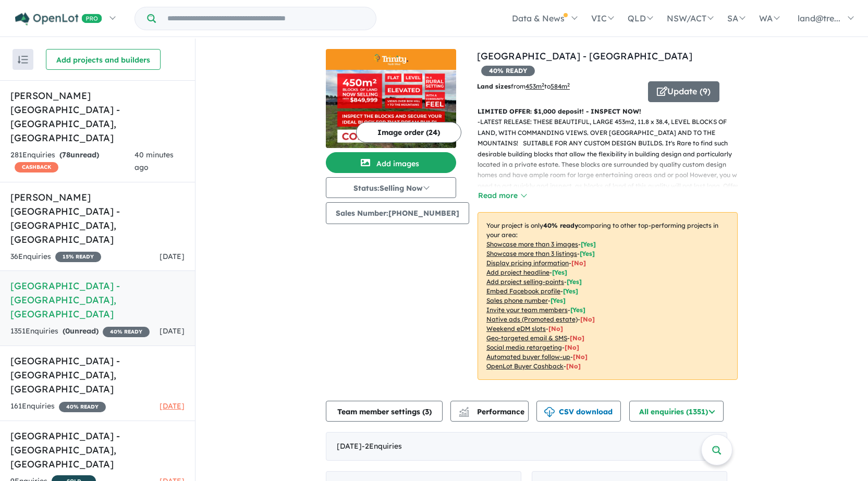 This screenshot has height=481, width=868. What do you see at coordinates (79, 332) in the screenshot?
I see `div: 1351 Enquir ies` at bounding box center [79, 332].